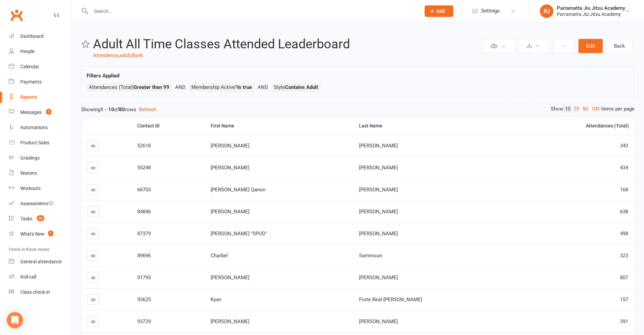  What do you see at coordinates (148, 109) in the screenshot?
I see `button: Refresh` at bounding box center [148, 109].